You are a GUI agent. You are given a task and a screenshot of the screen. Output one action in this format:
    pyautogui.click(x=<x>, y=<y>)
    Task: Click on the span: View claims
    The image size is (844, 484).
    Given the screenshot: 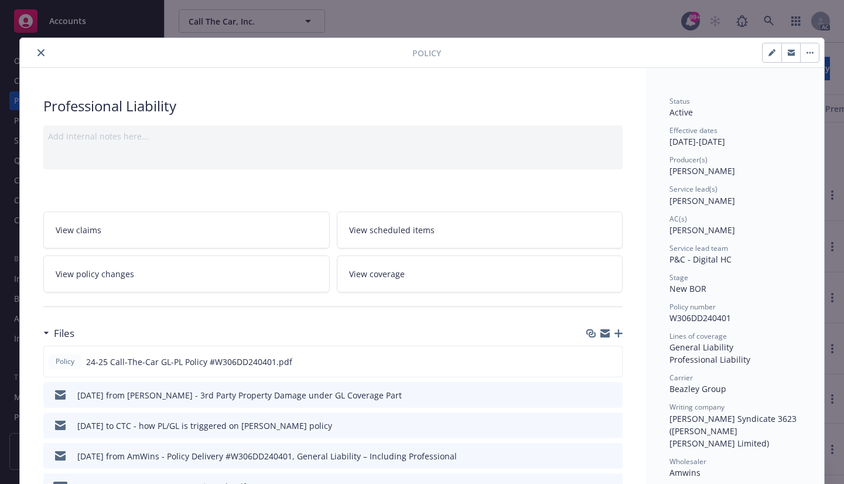 What is the action you would take?
    pyautogui.click(x=78, y=230)
    